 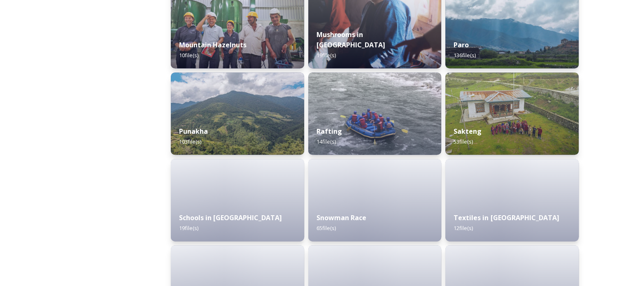 What do you see at coordinates (463, 228) in the screenshot?
I see `span: 12 file(s)` at bounding box center [463, 228].